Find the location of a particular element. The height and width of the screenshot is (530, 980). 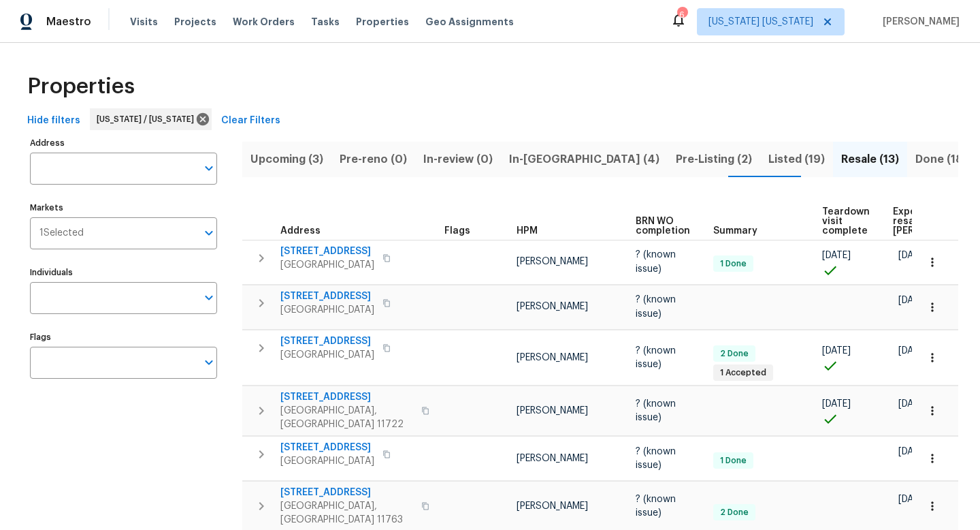

span: Pre-reno (0) is located at coordinates (373, 160).